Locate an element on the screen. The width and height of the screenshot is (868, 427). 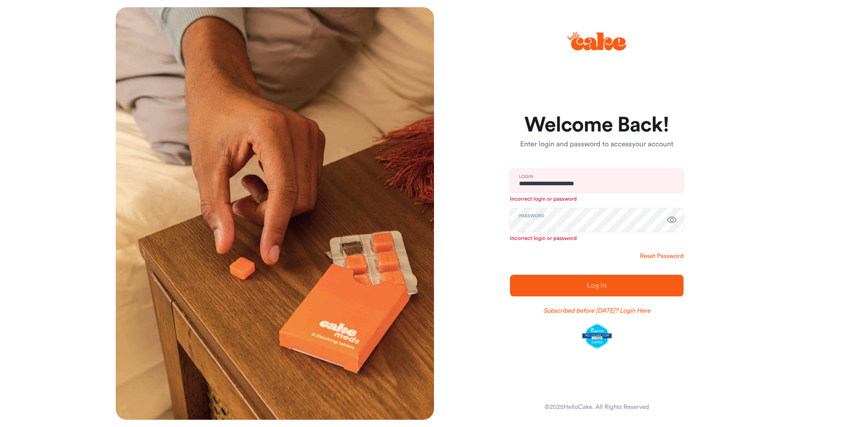
img: legit-script-certified.png is located at coordinates (597, 336).